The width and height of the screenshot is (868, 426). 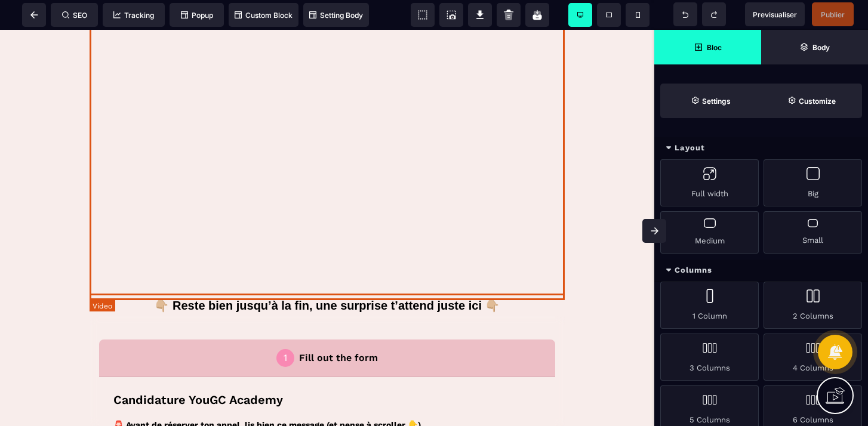 What do you see at coordinates (813, 232) in the screenshot?
I see `div: Small` at bounding box center [813, 232].